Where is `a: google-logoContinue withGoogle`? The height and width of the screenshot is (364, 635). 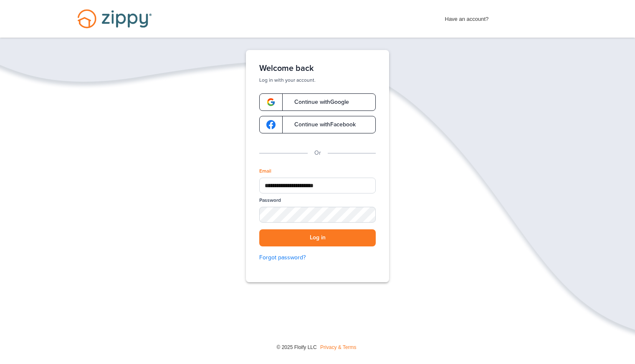
a: google-logoContinue withGoogle is located at coordinates (318, 102).